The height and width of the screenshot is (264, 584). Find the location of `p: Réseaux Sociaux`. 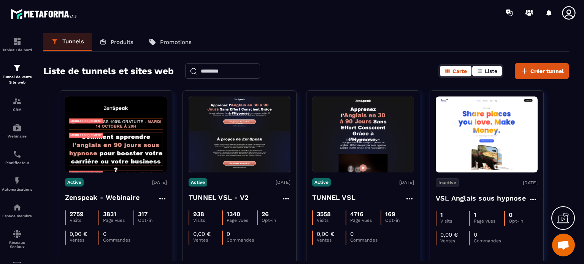

p: Réseaux Sociaux is located at coordinates (17, 245).